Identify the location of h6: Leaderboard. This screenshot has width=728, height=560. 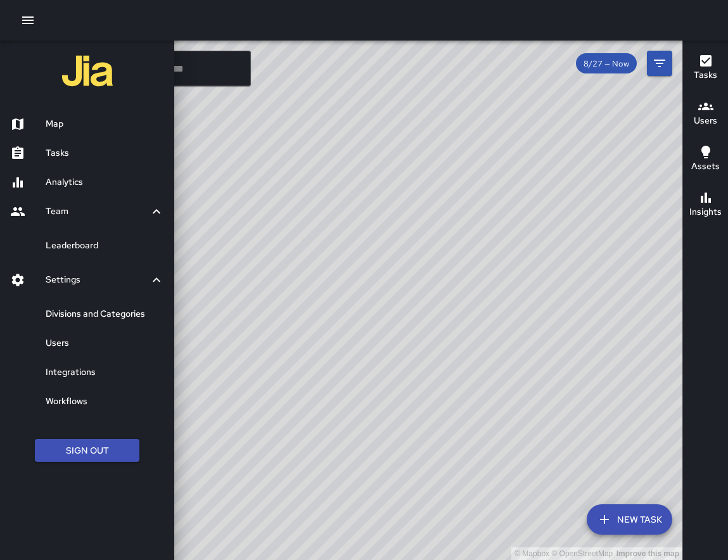
(105, 246).